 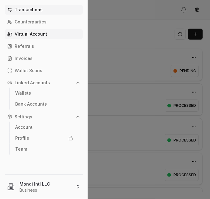 I want to click on a: Virtual Account, so click(x=44, y=34).